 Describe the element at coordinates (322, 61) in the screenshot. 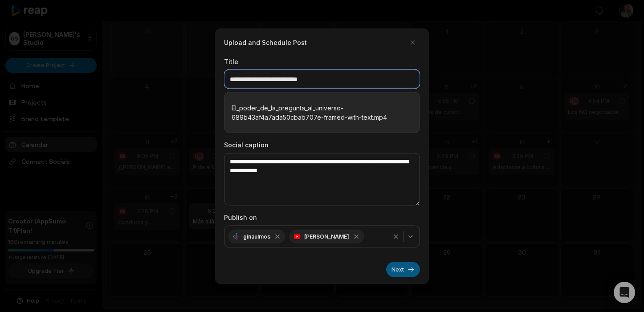

I see `label: Title` at that location.